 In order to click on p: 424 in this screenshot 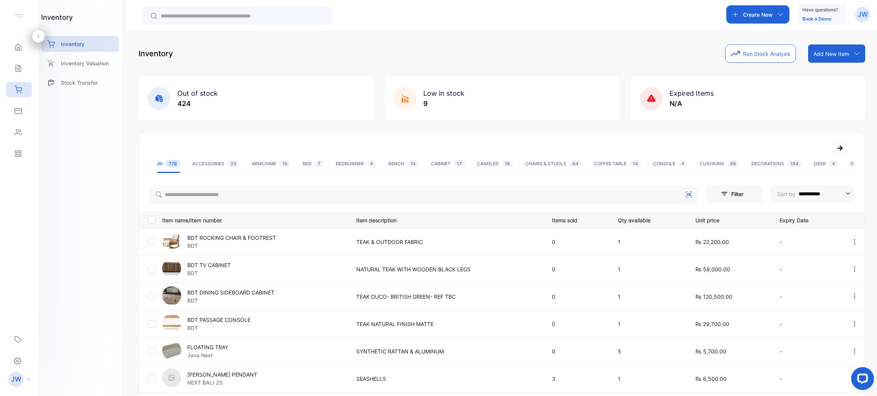, I will do `click(197, 103)`.